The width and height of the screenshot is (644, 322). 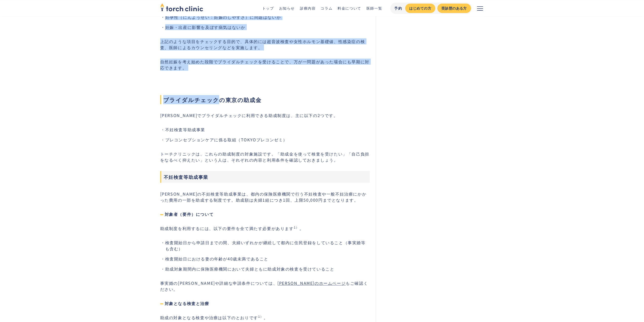 I want to click on a: 診療内容, so click(x=307, y=8).